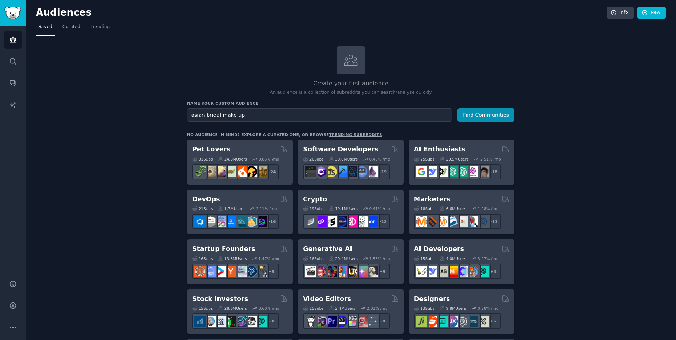  I want to click on img: 0xPolygon, so click(321, 222).